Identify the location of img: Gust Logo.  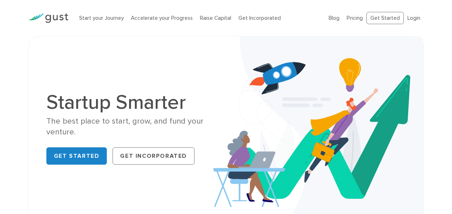
(48, 18).